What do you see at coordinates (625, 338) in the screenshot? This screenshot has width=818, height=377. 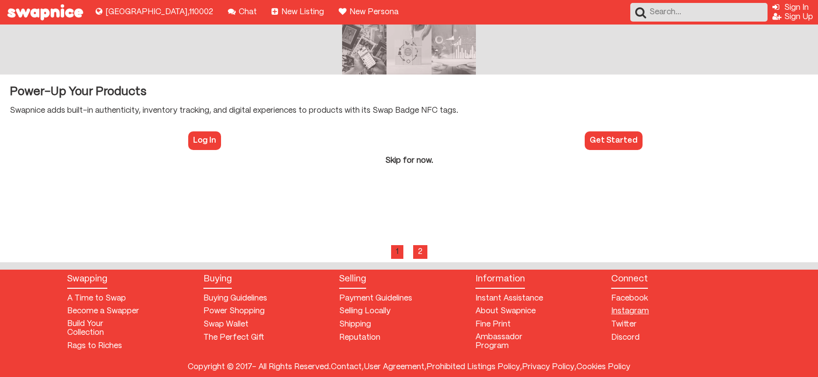 I see `a: Chat with other Swappers like youDiscord` at bounding box center [625, 338].